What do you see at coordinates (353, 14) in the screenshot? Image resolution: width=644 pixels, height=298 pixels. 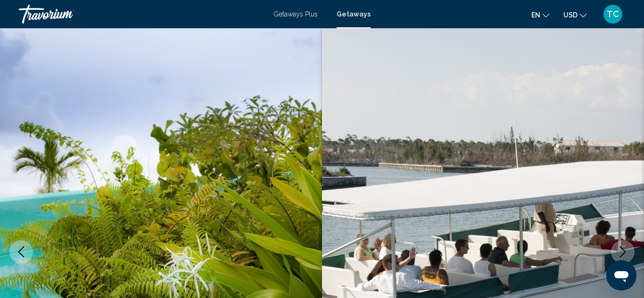 I see `span: Getaways` at bounding box center [353, 14].